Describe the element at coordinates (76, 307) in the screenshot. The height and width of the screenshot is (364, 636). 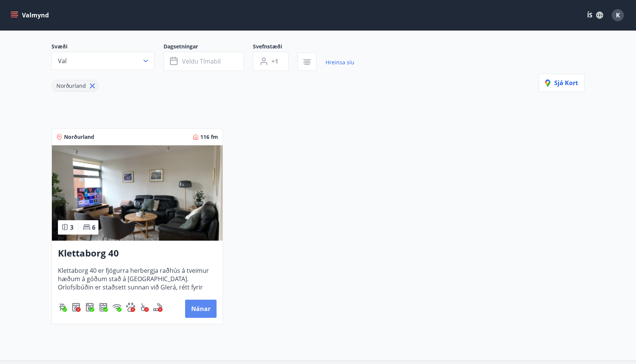
I see `img: hddCLTAnxqFUMr1fxmbGG8zWilo2syolR0f9UjPn.svg` at that location.